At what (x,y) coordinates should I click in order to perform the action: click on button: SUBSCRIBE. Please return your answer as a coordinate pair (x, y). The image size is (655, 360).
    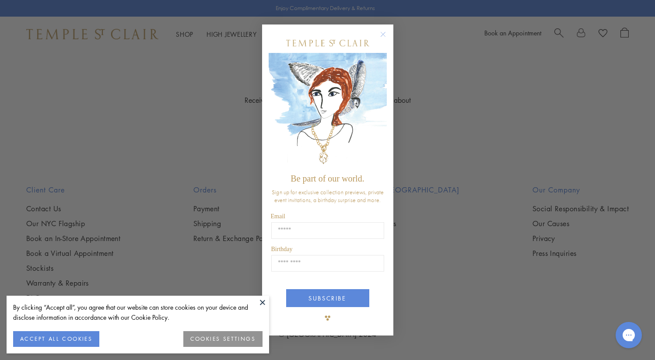
    Looking at the image, I should click on (328, 298).